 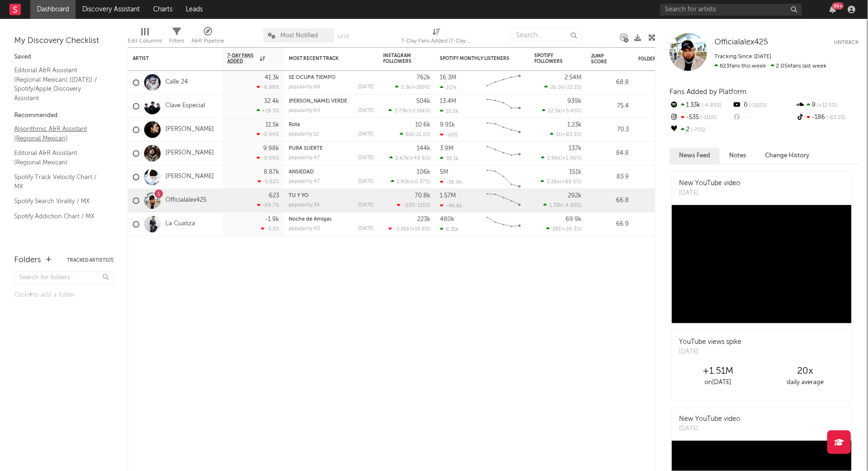 What do you see at coordinates (403, 229) in the screenshot?
I see `span: -1.26k` at bounding box center [403, 229].